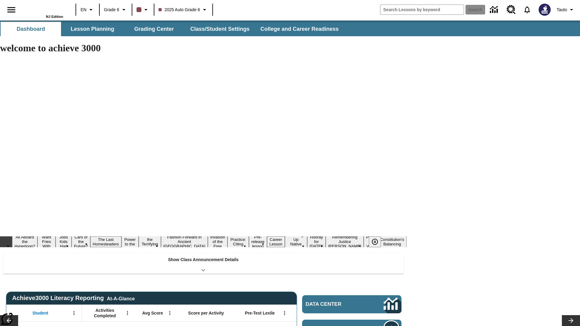 Image resolution: width=580 pixels, height=326 pixels. I want to click on span: Data Center, so click(334, 305).